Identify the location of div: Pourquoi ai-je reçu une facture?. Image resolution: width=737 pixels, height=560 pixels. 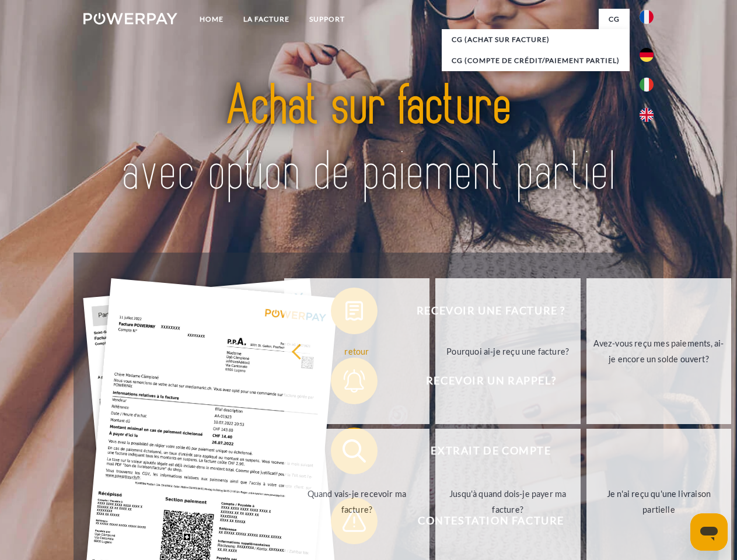
(507, 351).